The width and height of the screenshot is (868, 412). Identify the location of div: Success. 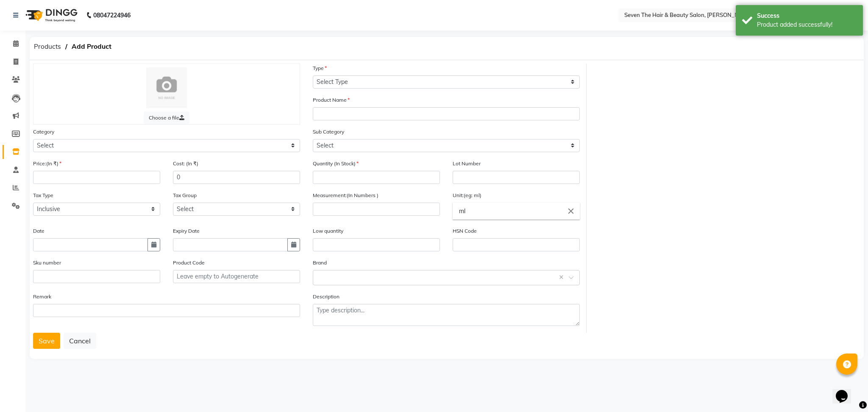
(806, 16).